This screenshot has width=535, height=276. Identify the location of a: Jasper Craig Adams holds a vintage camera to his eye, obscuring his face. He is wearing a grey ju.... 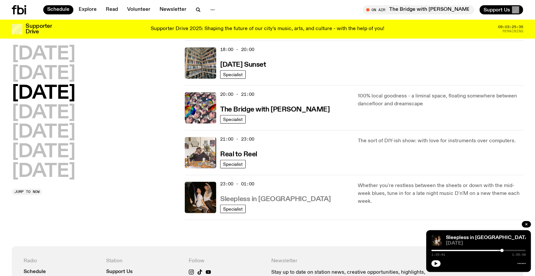
(200, 153).